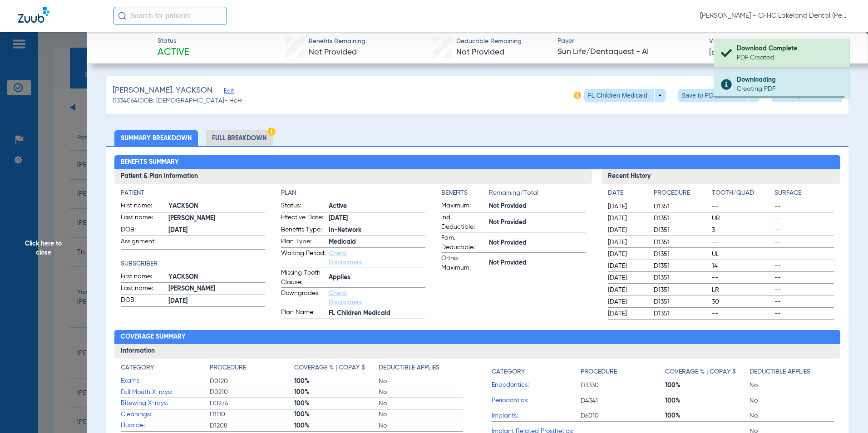 The height and width of the screenshot is (433, 868). What do you see at coordinates (478, 351) in the screenshot?
I see `h3: Information` at bounding box center [478, 351].